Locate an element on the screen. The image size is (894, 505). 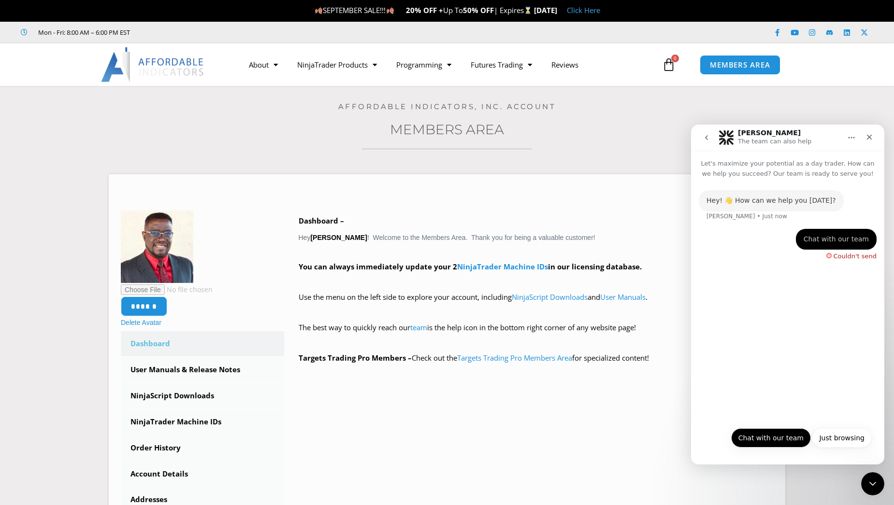
nav: Menu is located at coordinates (449, 65).